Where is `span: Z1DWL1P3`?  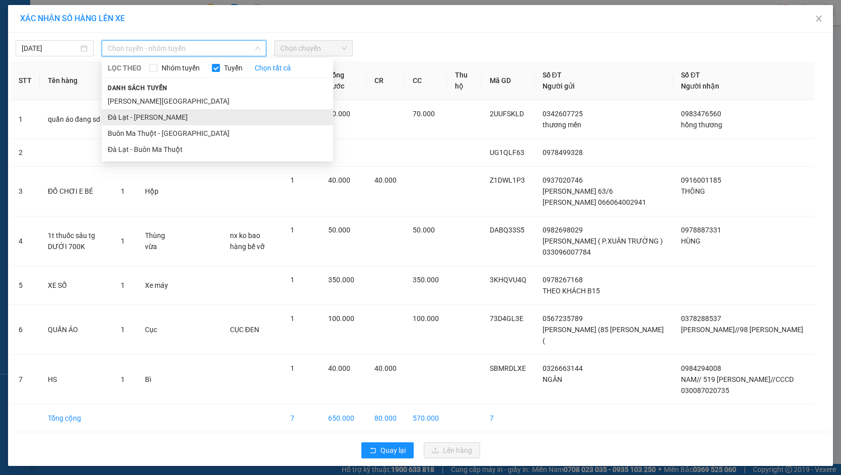 span: Z1DWL1P3 is located at coordinates (507, 180).